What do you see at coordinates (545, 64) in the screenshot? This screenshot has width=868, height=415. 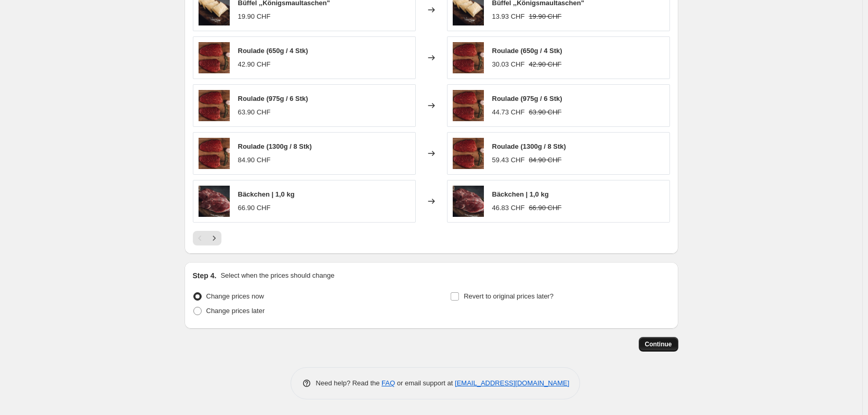 I see `strike: 42.90 CHF` at bounding box center [545, 64].